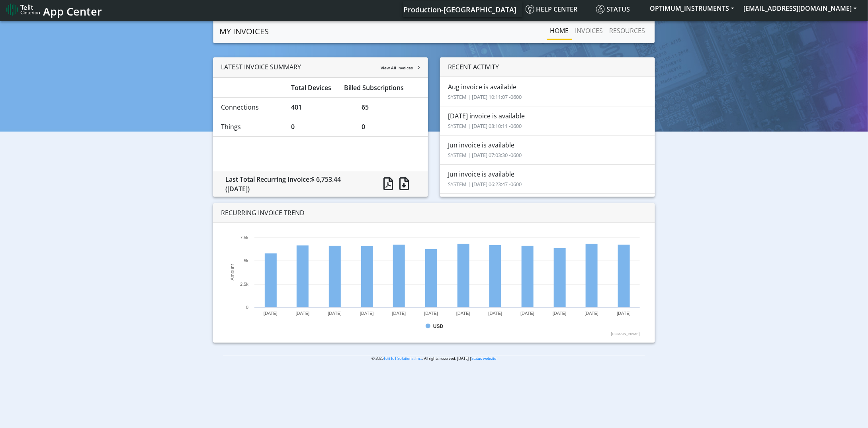  I want to click on img: logo-telit-cinterion-gw-new.png, so click(23, 9).